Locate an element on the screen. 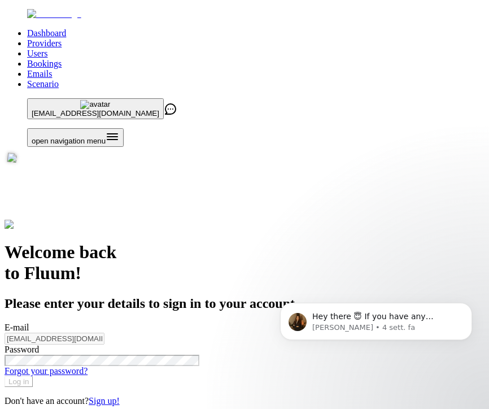  input: E-mail is located at coordinates (54, 338).